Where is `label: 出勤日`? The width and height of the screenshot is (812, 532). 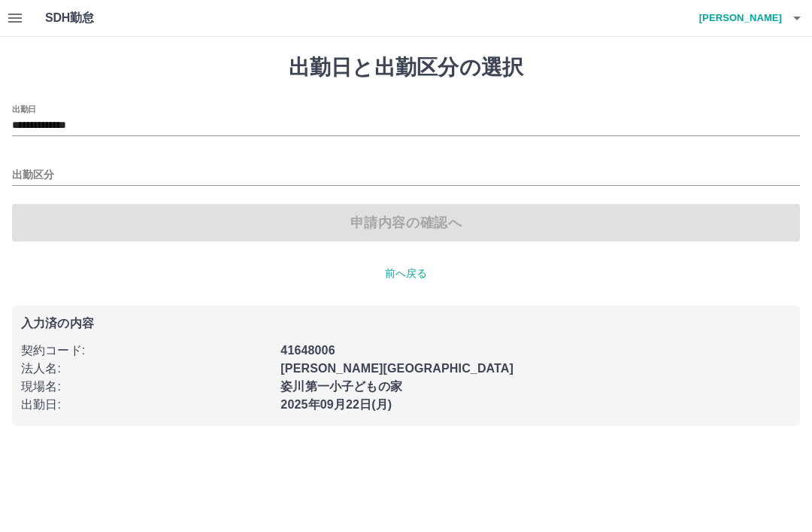 label: 出勤日 is located at coordinates (24, 108).